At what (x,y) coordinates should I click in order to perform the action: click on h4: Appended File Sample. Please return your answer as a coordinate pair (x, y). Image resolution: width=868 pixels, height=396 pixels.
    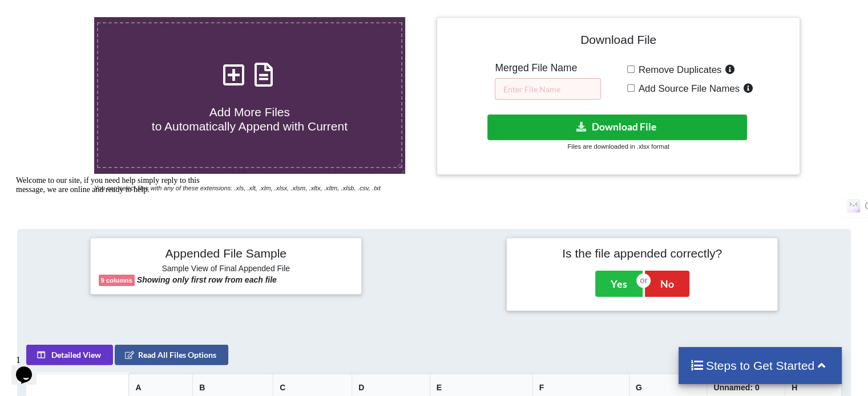
    Looking at the image, I should click on (226, 254).